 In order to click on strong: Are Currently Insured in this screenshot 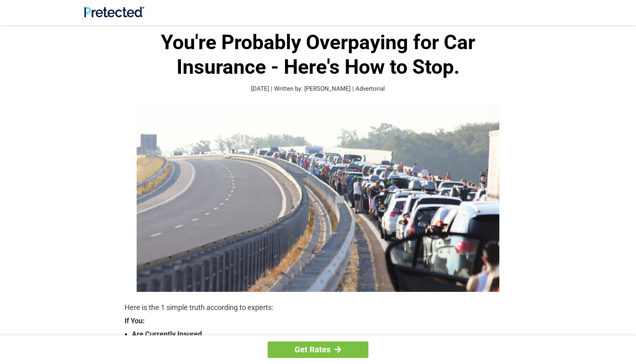, I will do `click(321, 334)`.